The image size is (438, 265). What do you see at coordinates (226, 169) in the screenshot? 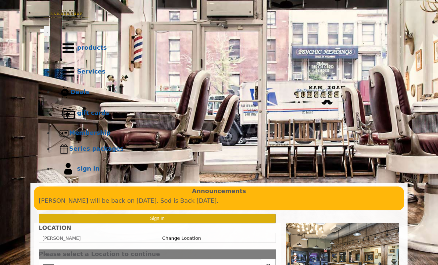
I see `a: sign insign in` at bounding box center [226, 169].